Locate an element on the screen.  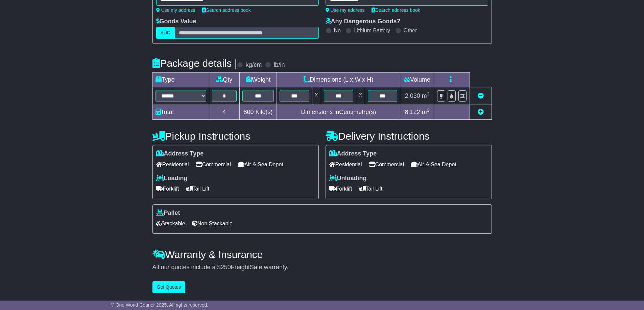
td: Type is located at coordinates (181, 80).